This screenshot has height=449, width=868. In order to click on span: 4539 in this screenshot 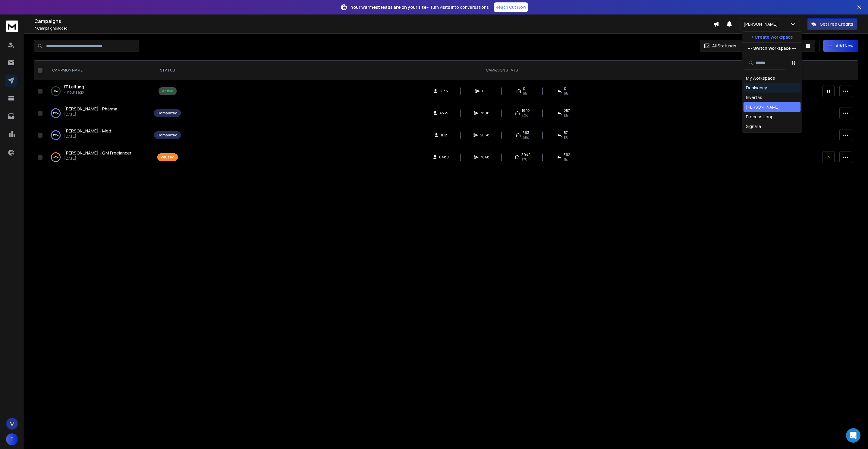, I will do `click(444, 113)`.